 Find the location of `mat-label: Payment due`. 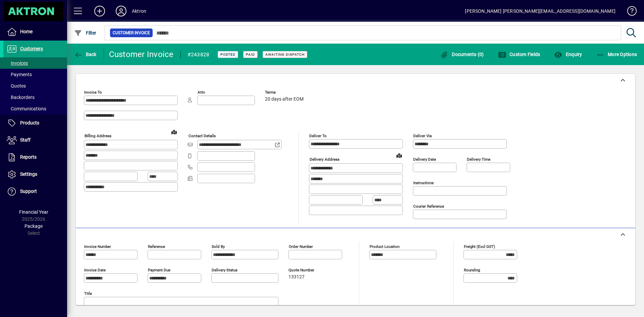

mat-label: Payment due is located at coordinates (159, 270).